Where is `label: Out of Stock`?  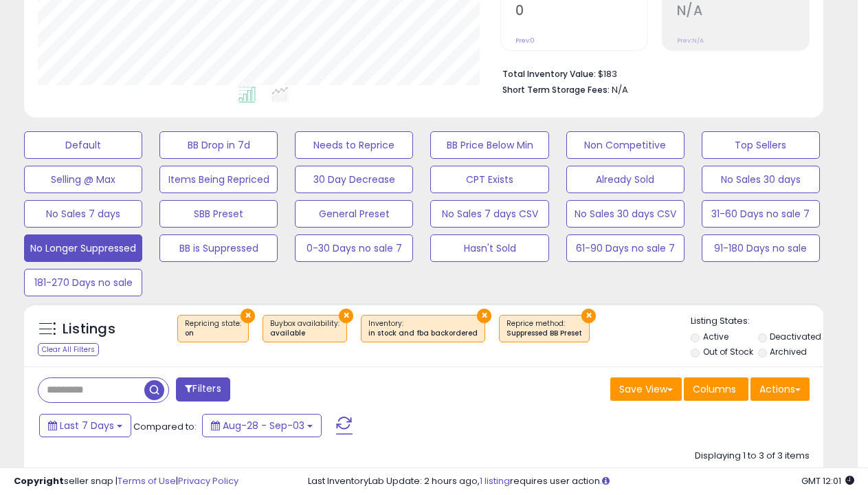
label: Out of Stock is located at coordinates (728, 351).